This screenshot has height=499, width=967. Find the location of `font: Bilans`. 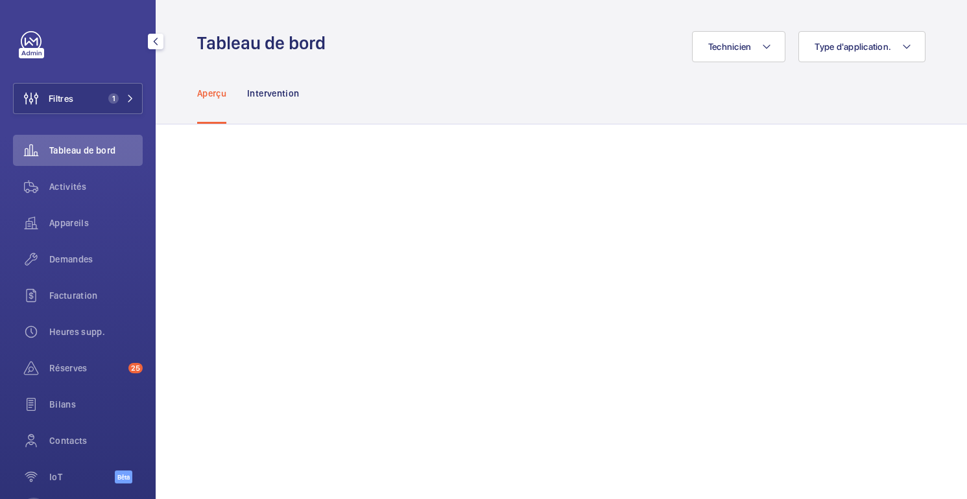

font: Bilans is located at coordinates (62, 405).